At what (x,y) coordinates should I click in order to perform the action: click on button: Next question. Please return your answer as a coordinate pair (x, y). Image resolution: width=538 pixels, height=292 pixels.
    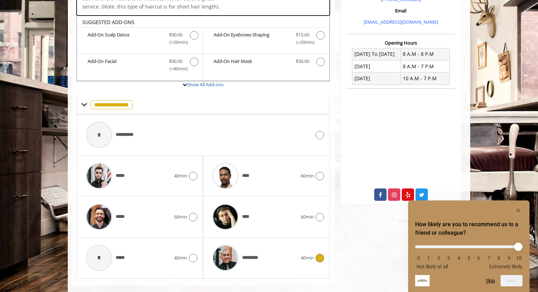
    Looking at the image, I should click on (511, 280).